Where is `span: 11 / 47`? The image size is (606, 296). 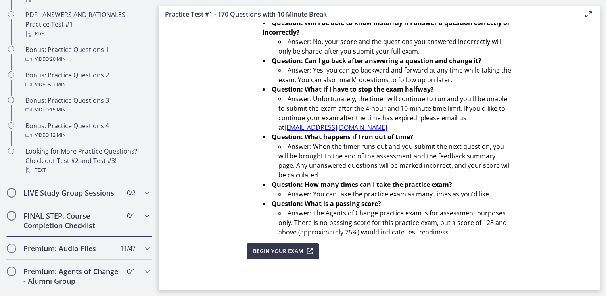 span: 11 / 47 is located at coordinates (128, 248).